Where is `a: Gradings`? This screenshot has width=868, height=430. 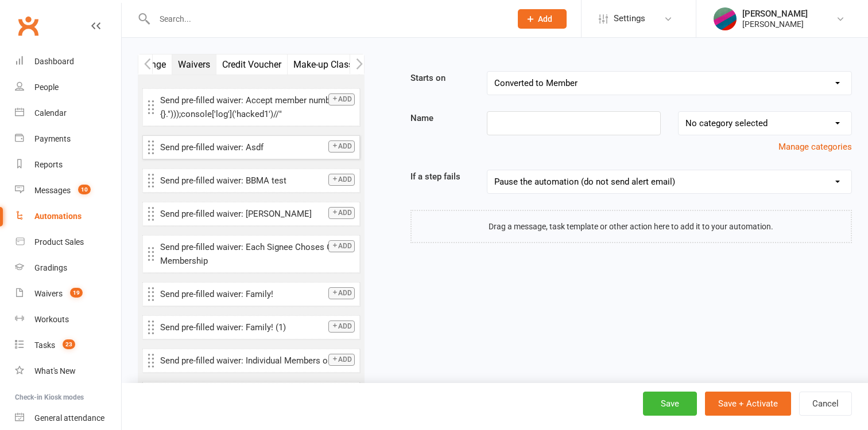 a: Gradings is located at coordinates (67, 268).